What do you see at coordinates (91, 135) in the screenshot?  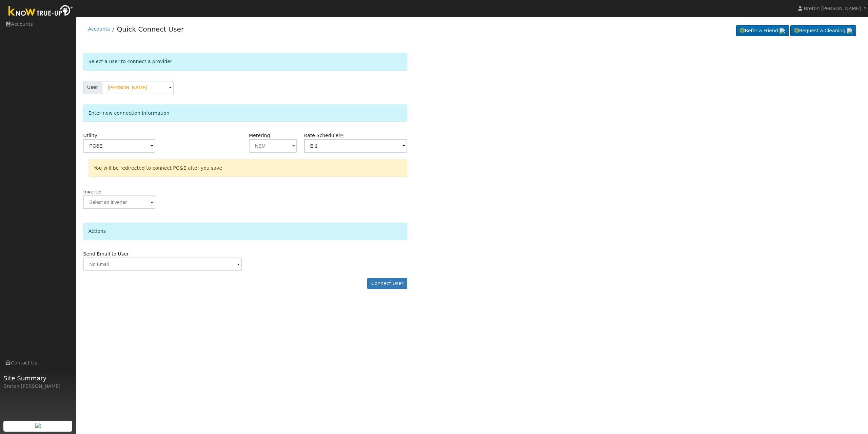 I see `label: Utility` at bounding box center [91, 135].